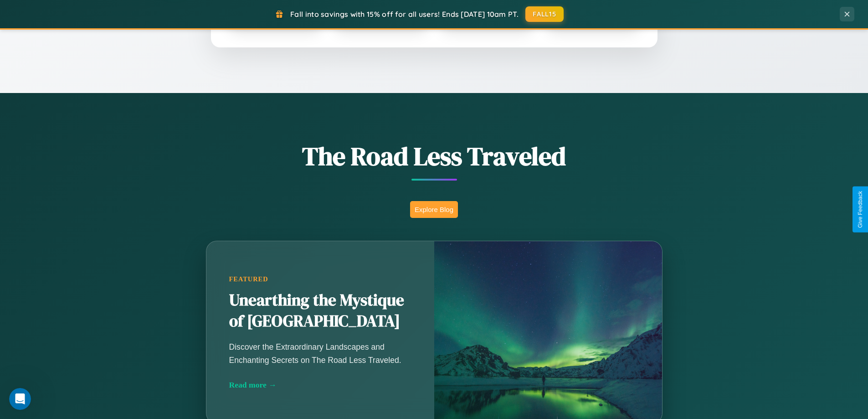 This screenshot has height=419, width=868. Describe the element at coordinates (860, 209) in the screenshot. I see `div: Give Feedback` at that location.